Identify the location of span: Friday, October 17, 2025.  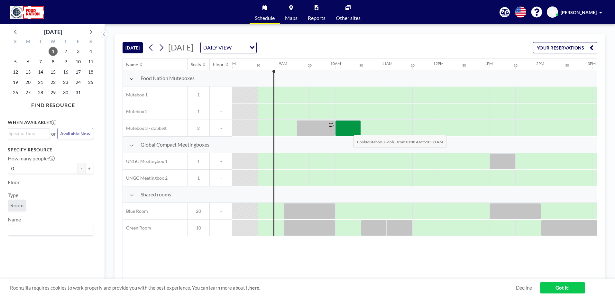
(78, 72).